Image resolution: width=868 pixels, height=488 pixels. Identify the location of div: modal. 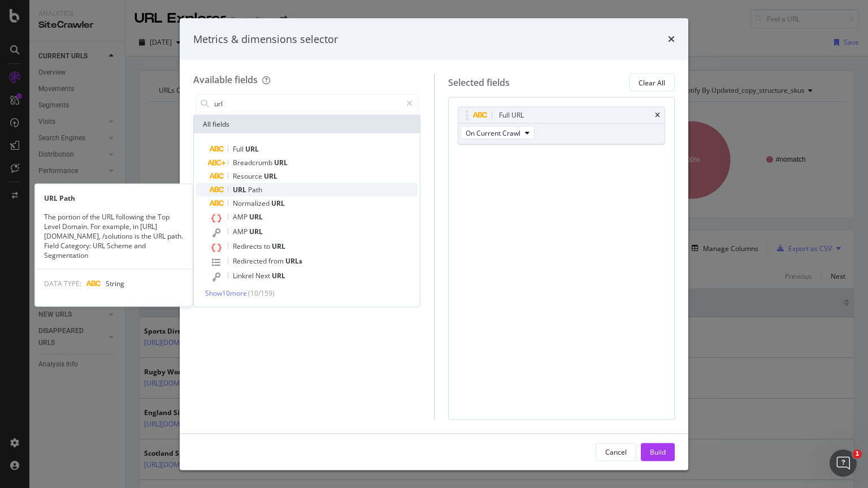
(434, 244).